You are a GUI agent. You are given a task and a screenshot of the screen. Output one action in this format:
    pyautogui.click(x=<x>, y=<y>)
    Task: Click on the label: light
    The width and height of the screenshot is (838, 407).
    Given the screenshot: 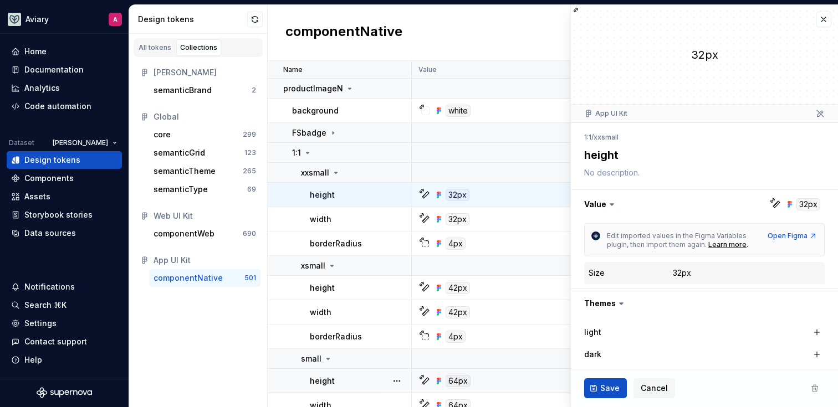 What is the action you would take?
    pyautogui.click(x=592, y=332)
    